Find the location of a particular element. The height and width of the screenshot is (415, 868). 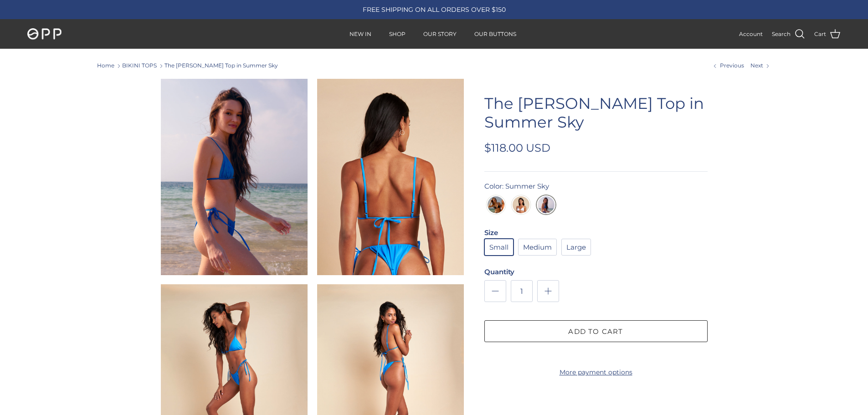

a: Black Sand is located at coordinates (496, 205).